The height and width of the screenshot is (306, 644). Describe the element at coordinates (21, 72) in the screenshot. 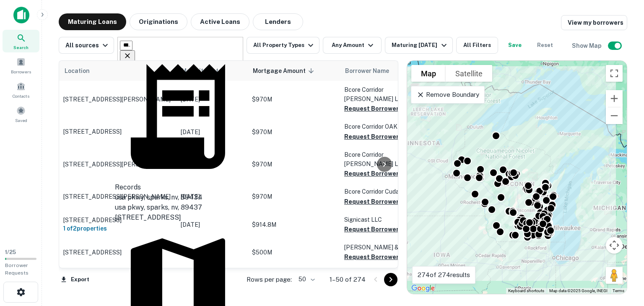

I see `span: Borrowers` at that location.